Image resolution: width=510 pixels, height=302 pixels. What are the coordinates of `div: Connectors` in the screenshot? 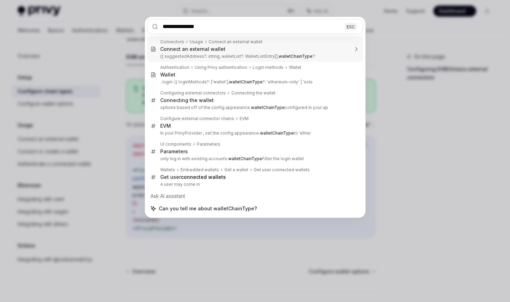 It's located at (172, 42).